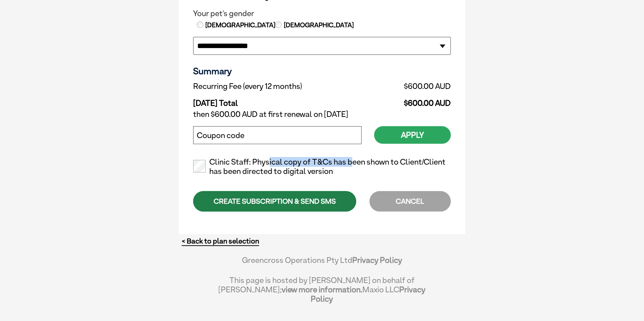  I want to click on button: Apply, so click(413, 135).